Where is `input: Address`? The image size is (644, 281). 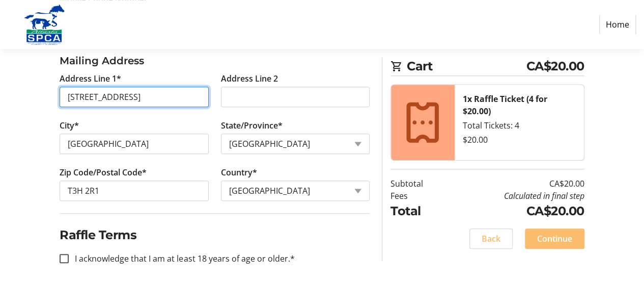 input: Address is located at coordinates (134, 97).